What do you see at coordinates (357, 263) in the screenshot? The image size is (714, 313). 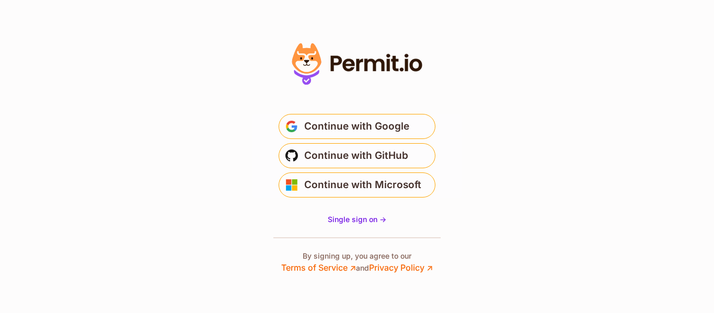 I see `p: By signing up, you agree to our and` at bounding box center [357, 263].